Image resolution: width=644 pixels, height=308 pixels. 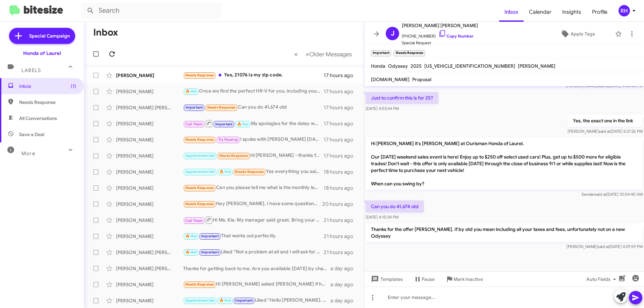 I want to click on span: Calendar, so click(x=540, y=12).